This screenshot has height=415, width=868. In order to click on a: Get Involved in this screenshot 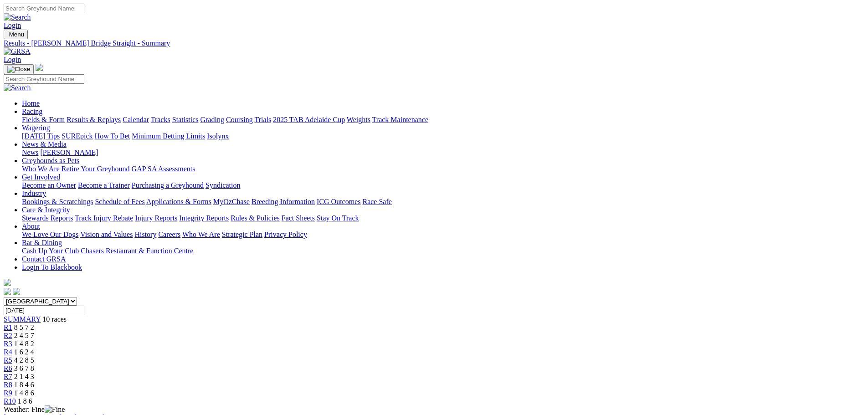, I will do `click(41, 177)`.